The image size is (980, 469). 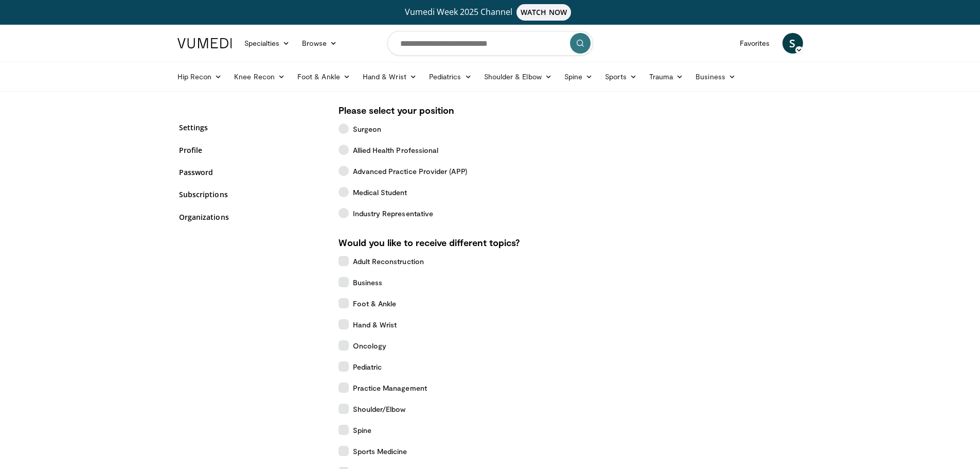 I want to click on span: Adult Reconstruction, so click(x=388, y=261).